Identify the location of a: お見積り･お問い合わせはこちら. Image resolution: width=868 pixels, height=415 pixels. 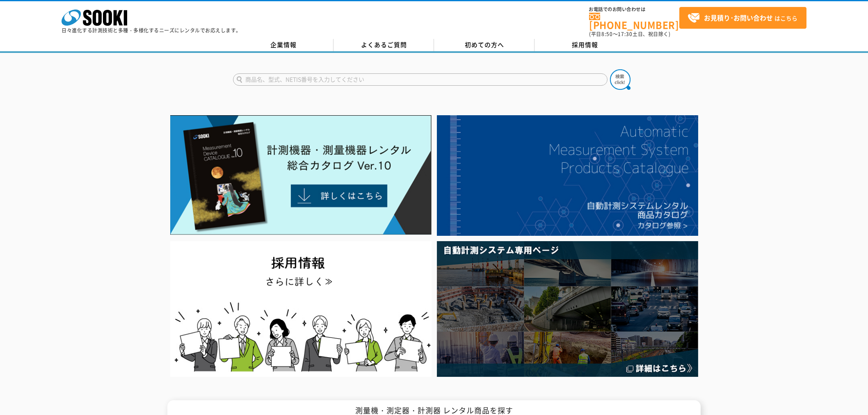
(743, 18).